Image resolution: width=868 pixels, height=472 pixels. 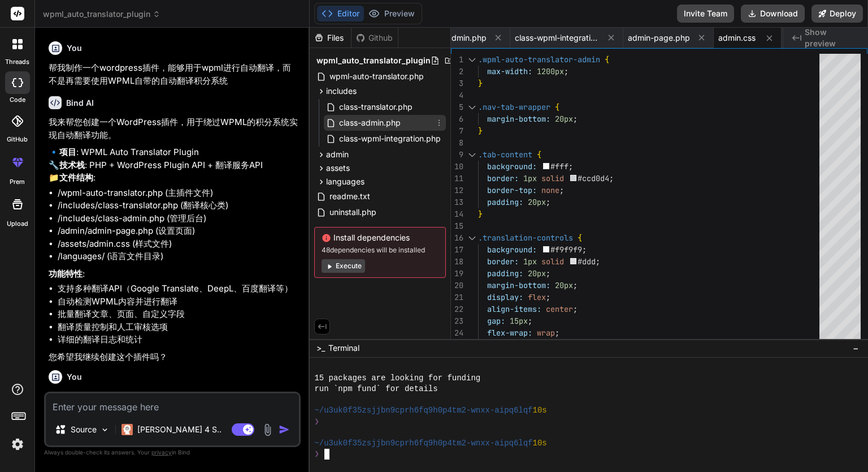 What do you see at coordinates (514, 308) in the screenshot?
I see `span: align-items:` at bounding box center [514, 308].